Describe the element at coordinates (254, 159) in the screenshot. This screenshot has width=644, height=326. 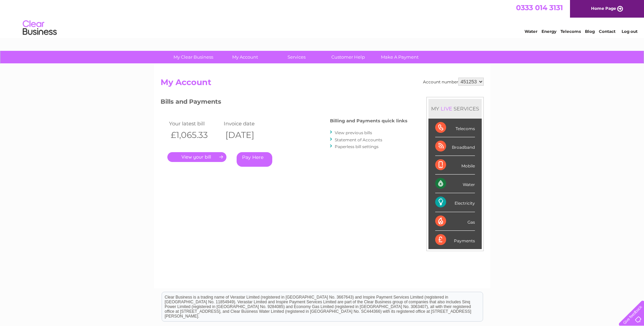
I see `a: Pay Here` at that location.